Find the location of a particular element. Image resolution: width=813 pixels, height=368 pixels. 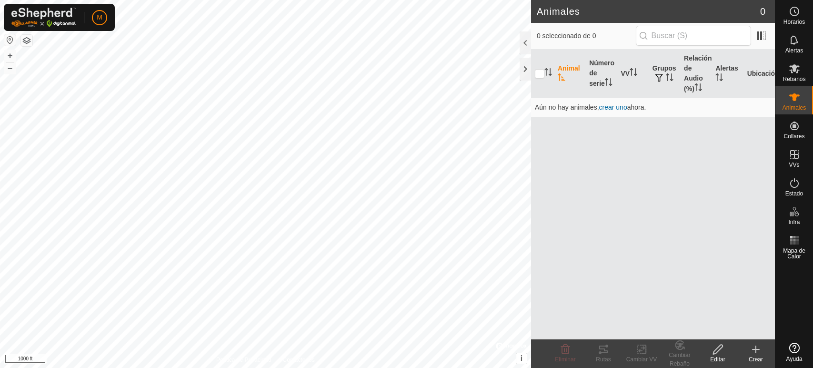

button: Capas del Mapa is located at coordinates (27, 40).